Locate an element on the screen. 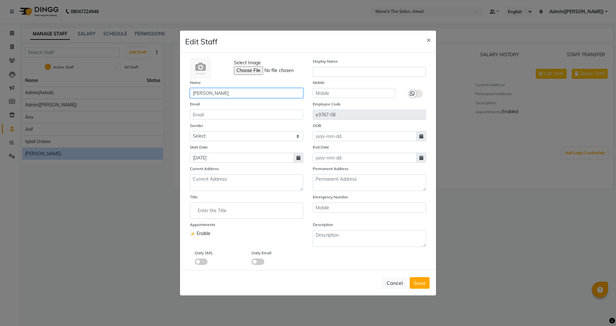 Image resolution: width=616 pixels, height=326 pixels. span: Enable is located at coordinates (204, 233).